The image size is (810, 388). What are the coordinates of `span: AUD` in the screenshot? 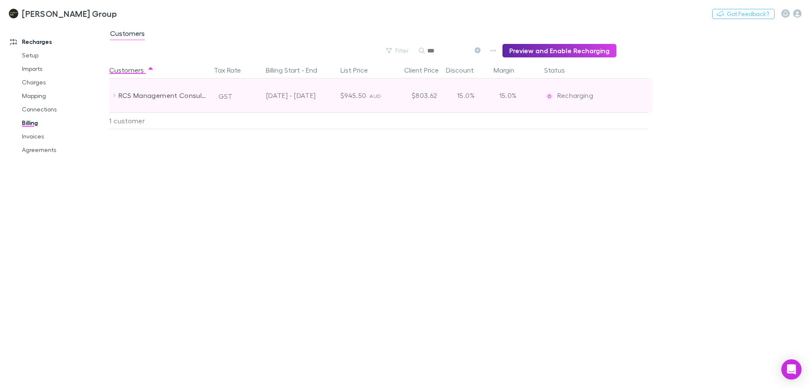 It's located at (375, 96).